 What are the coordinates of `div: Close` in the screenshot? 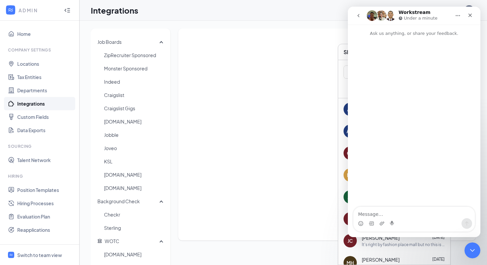 It's located at (122, 9).